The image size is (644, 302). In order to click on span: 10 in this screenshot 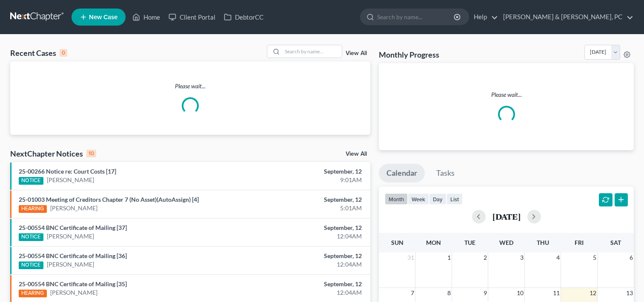, I will do `click(520, 293)`.